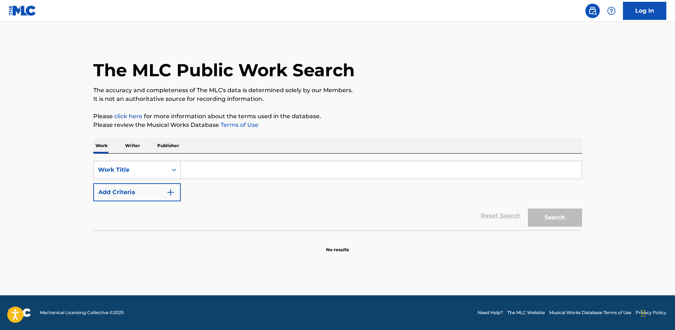 This screenshot has width=675, height=330. Describe the element at coordinates (338, 116) in the screenshot. I see `p: Please for more information about the terms used in the database.` at that location.